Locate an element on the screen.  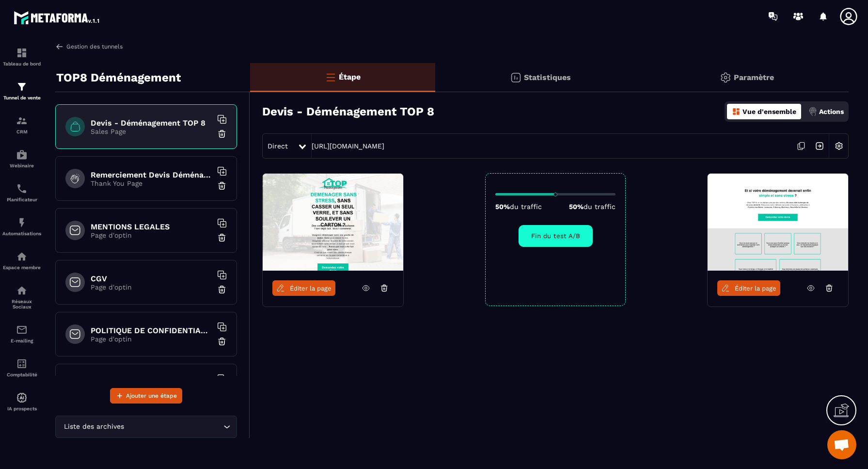
p: Réseaux Sociaux is located at coordinates (22, 304).